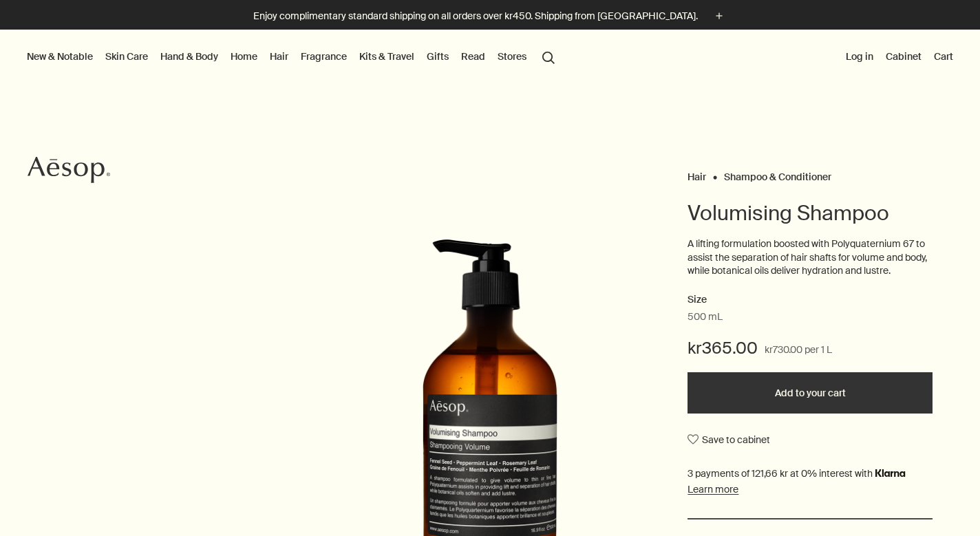 This screenshot has height=536, width=980. What do you see at coordinates (60, 57) in the screenshot?
I see `button: New & Notable` at bounding box center [60, 57].